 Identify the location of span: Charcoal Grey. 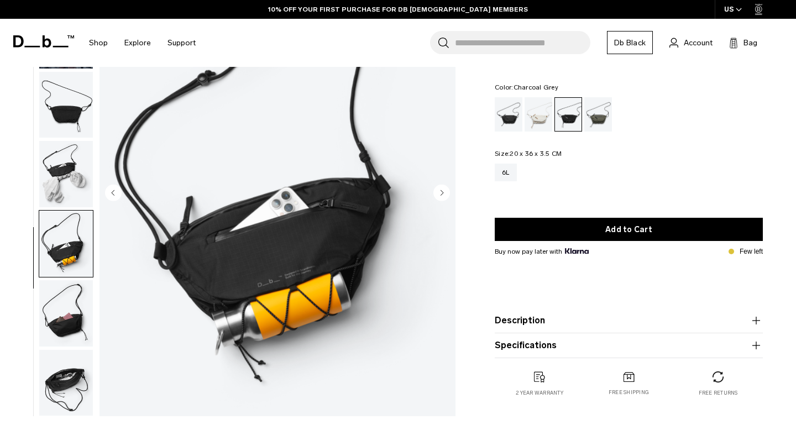
(536, 87).